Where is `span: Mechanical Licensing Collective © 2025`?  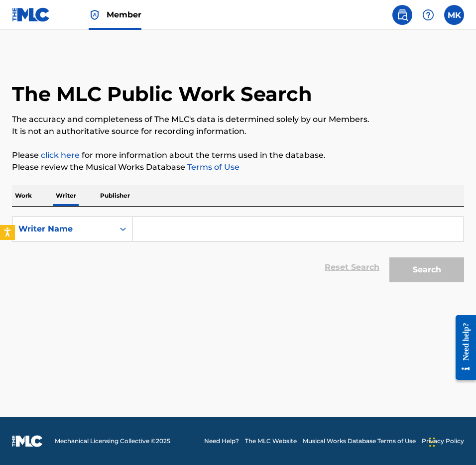
span: Mechanical Licensing Collective © 2025 is located at coordinates (112, 441).